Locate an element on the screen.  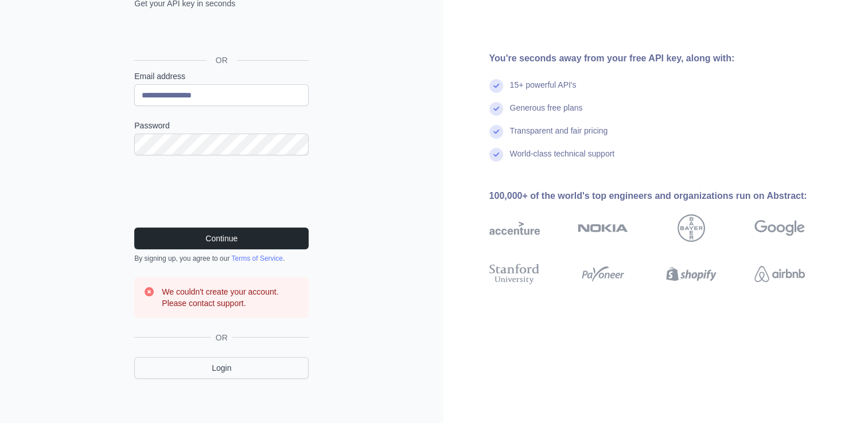
div: By signing up, you agree to our . is located at coordinates (222, 258).